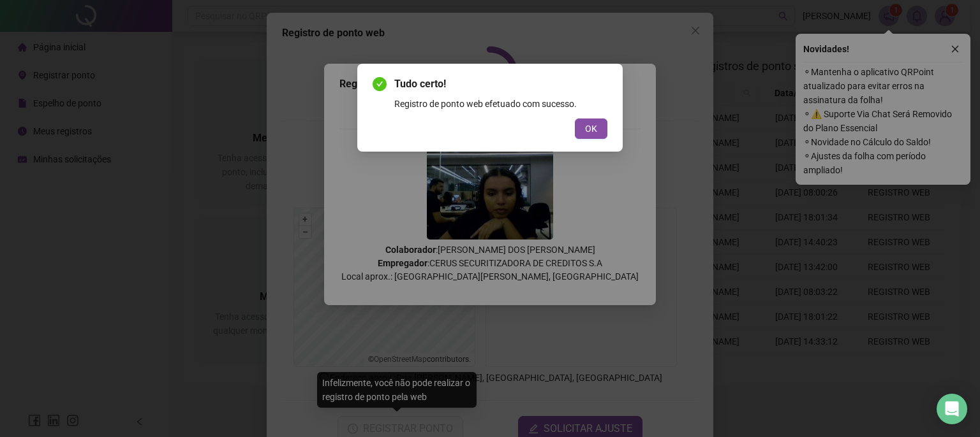  Describe the element at coordinates (501, 84) in the screenshot. I see `span: Tudo certo!` at that location.